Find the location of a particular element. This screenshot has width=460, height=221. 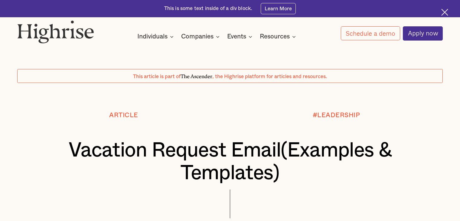

span: The Ascender is located at coordinates (196, 75).